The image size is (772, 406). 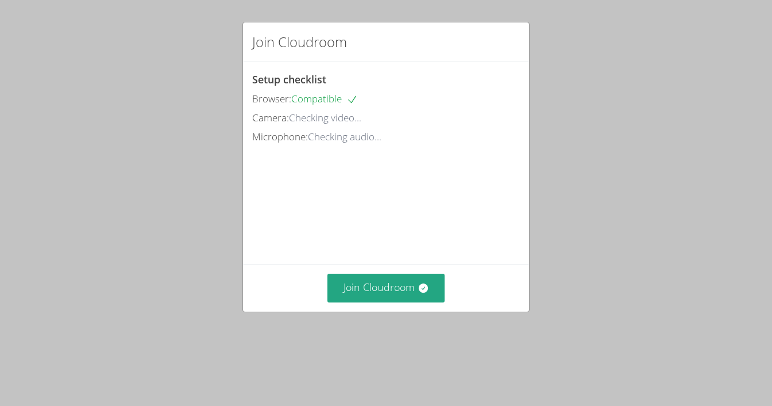 I want to click on span: Browser:, so click(x=272, y=98).